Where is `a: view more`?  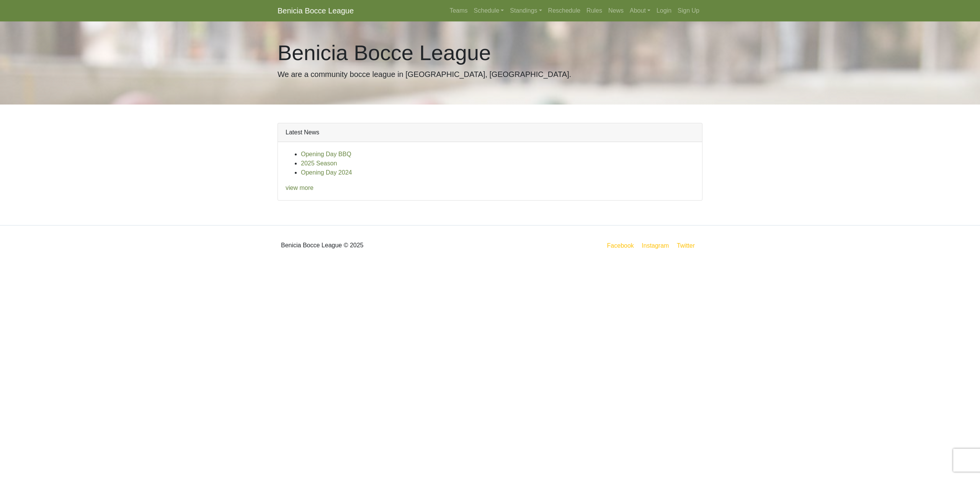 a: view more is located at coordinates (299, 188).